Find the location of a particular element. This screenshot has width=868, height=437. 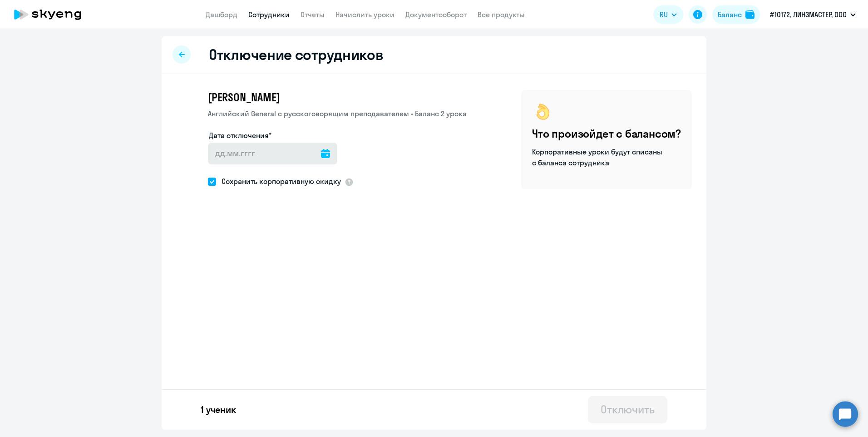

button: Отключить is located at coordinates (627, 410).